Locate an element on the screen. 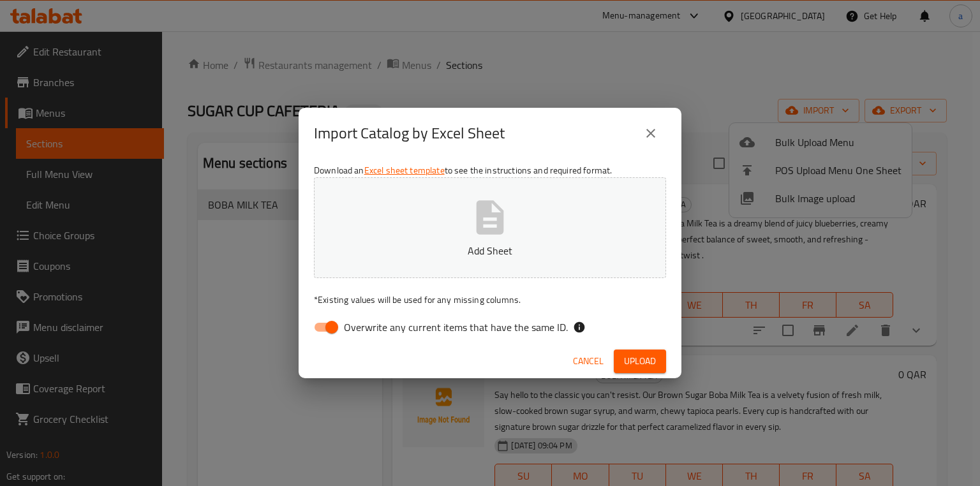 The width and height of the screenshot is (980, 486). div: Download an to see the instructions and required format. is located at coordinates (490, 252).